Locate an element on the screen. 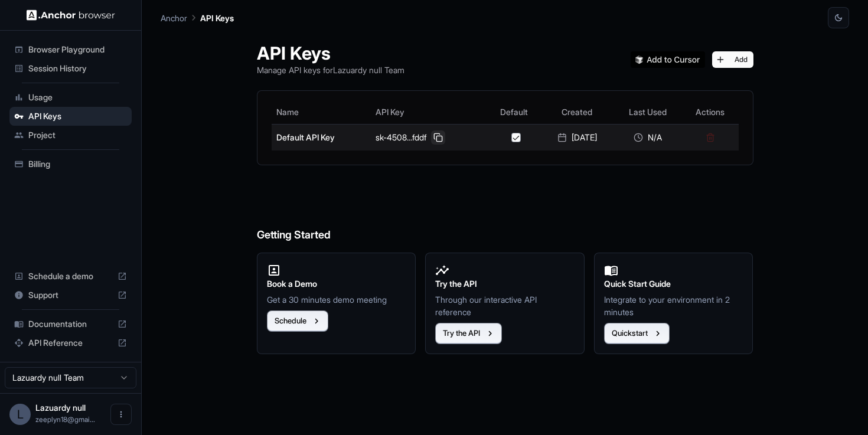 The image size is (868, 435). div: N/A is located at coordinates (647, 138).